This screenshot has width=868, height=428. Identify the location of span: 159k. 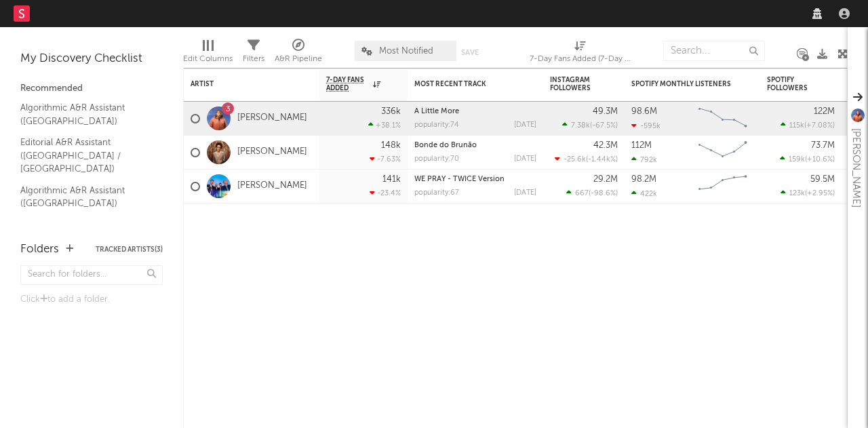
(797, 160).